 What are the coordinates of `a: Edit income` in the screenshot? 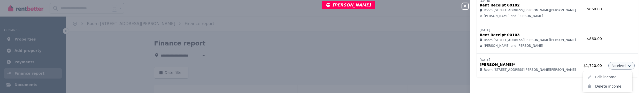 It's located at (608, 77).